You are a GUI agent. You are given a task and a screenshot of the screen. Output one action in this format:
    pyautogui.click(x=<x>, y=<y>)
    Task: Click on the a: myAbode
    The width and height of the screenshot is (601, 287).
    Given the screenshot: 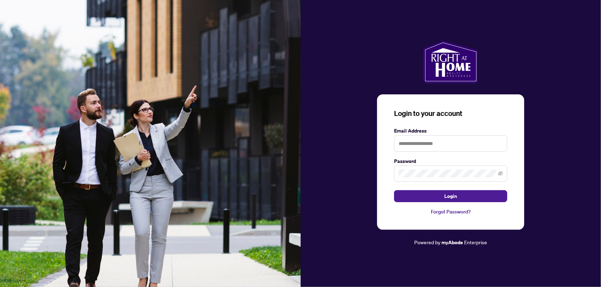 What is the action you would take?
    pyautogui.click(x=452, y=242)
    